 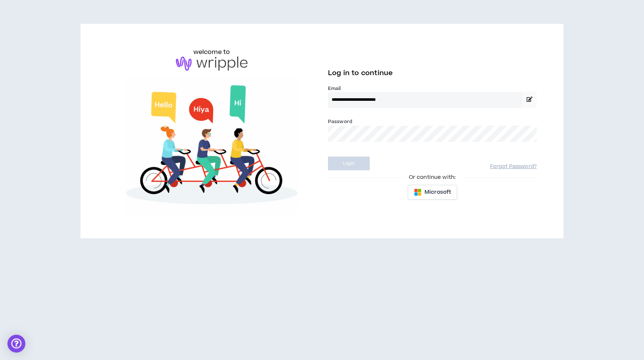 I want to click on div: Open Intercom Messenger, so click(x=16, y=344).